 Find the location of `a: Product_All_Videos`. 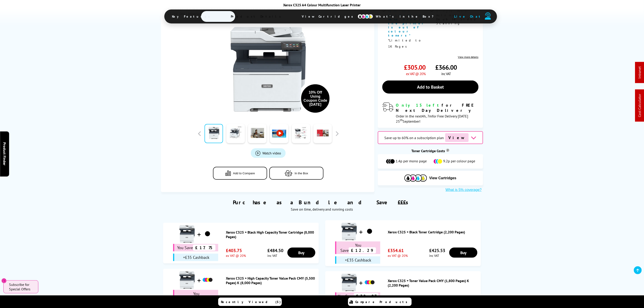

a: Product_All_Videos is located at coordinates (268, 153).